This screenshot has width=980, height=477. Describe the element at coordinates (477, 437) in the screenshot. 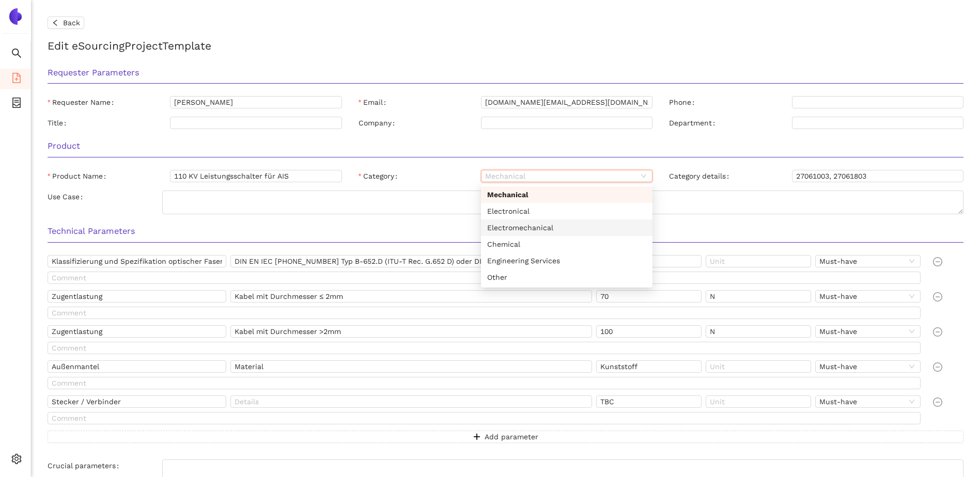

I see `span: plus` at that location.